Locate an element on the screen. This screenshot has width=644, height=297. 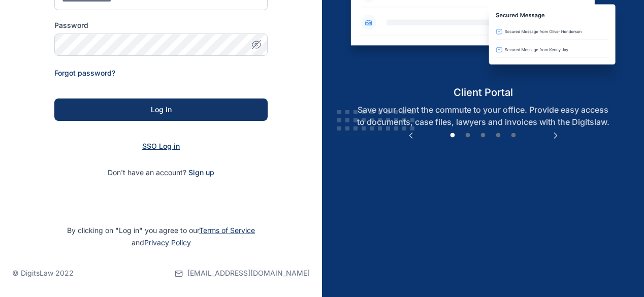
button: 1 is located at coordinates (452, 136).